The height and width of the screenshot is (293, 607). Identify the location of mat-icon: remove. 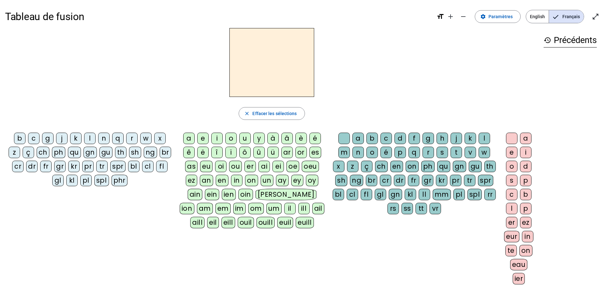
(463, 17).